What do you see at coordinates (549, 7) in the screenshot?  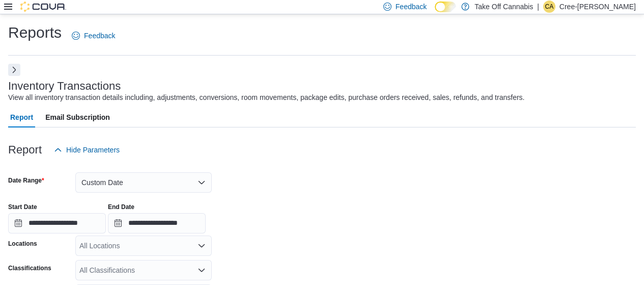 I see `div: Cree-Ann Perrin` at bounding box center [549, 7].